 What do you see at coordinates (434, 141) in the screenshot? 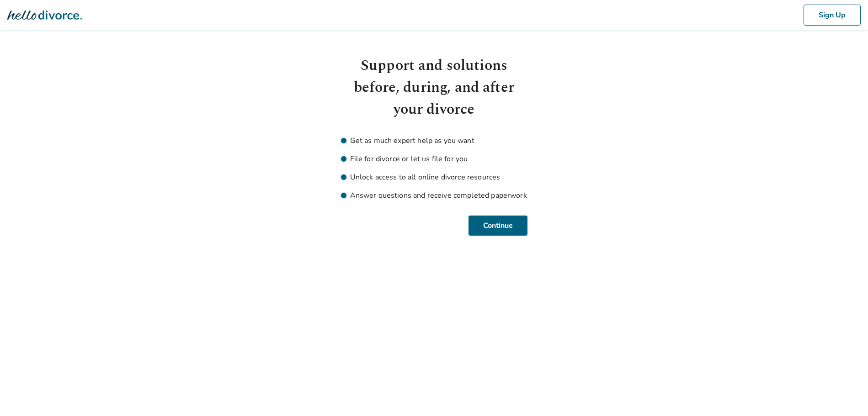
I see `li: Get as much expert help as you want` at bounding box center [434, 141].